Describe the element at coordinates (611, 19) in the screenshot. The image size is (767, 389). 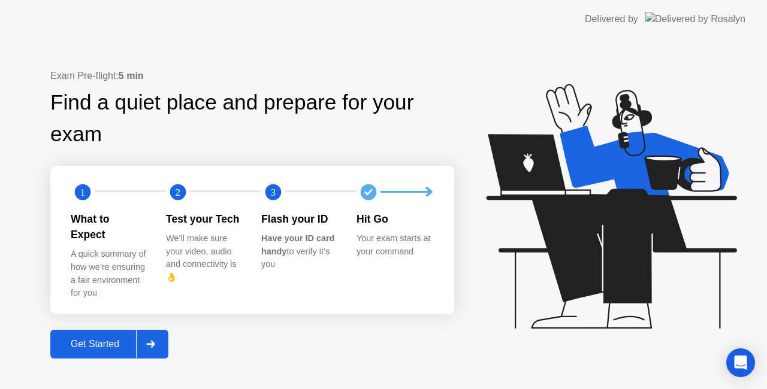
I see `div: Delivered by` at that location.